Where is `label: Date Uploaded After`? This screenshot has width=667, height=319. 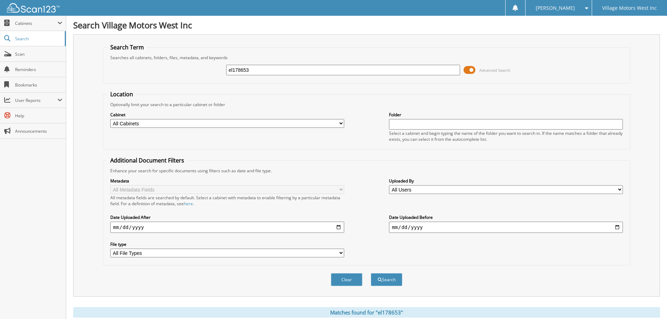 label: Date Uploaded After is located at coordinates (227, 217).